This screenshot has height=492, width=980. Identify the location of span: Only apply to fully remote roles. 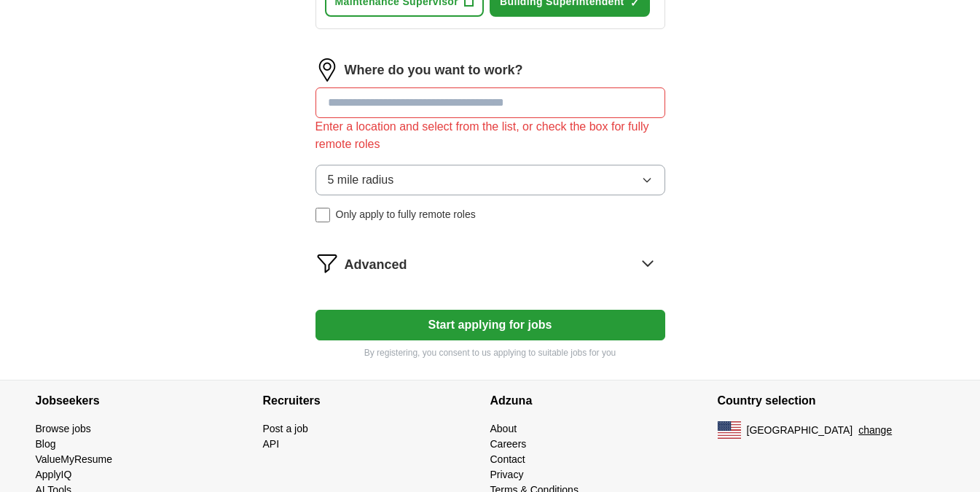
(406, 214).